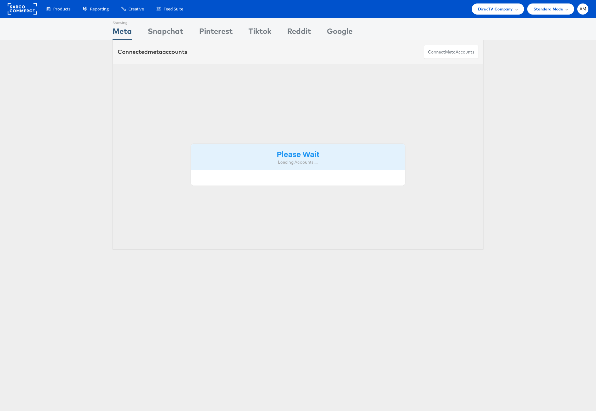 The image size is (596, 411). What do you see at coordinates (299, 33) in the screenshot?
I see `div: Reddit` at bounding box center [299, 33].